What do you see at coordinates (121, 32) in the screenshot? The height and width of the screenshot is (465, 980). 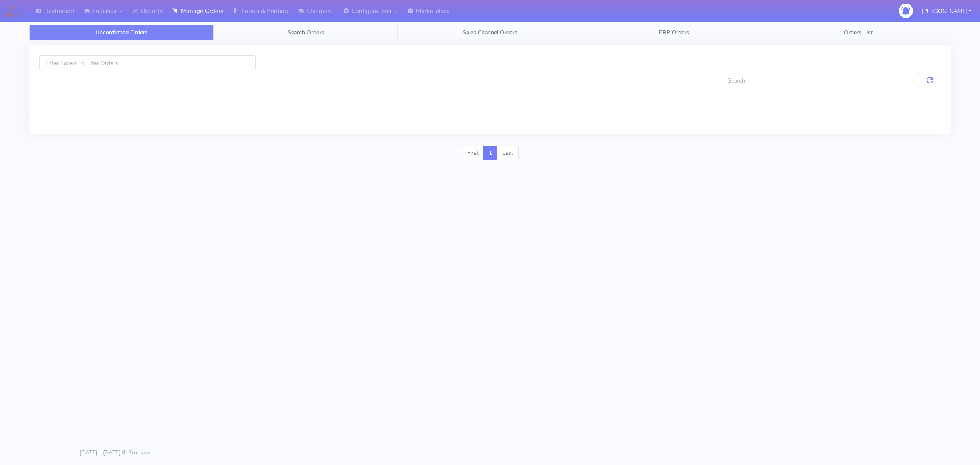 I see `span: Unconfirmed Orders` at bounding box center [121, 32].